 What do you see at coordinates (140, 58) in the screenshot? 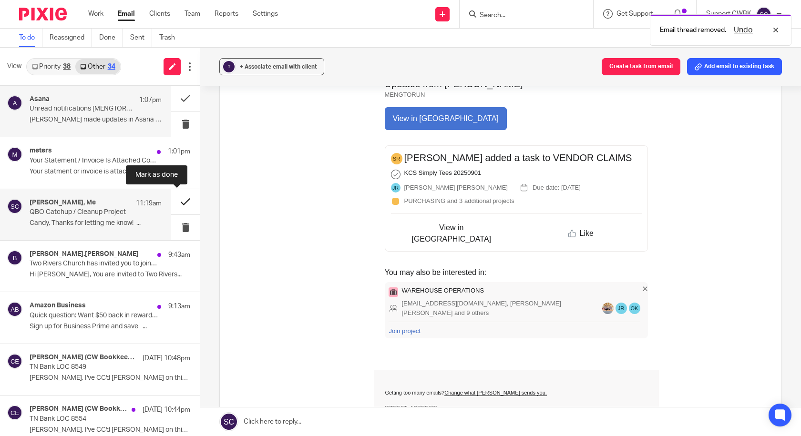
I see `span: MENGTORUN` at bounding box center [140, 58].